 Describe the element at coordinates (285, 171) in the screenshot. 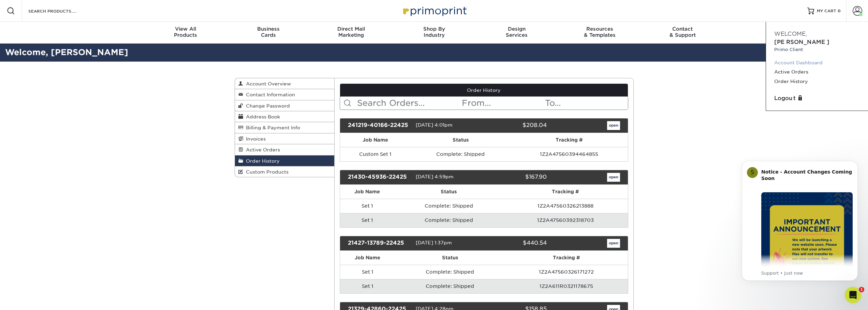

I see `a: Custom Products` at that location.